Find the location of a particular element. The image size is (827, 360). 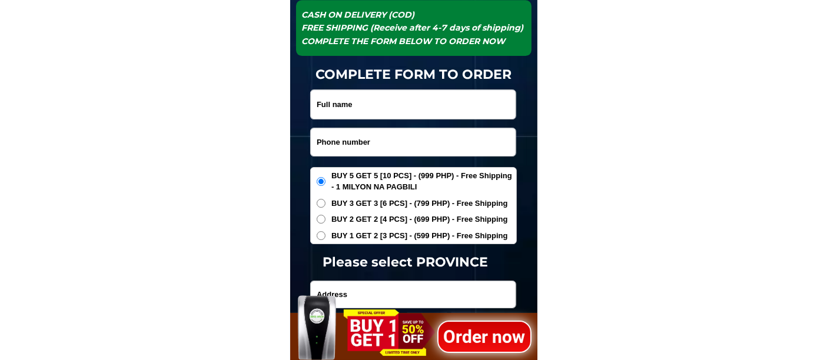

input: BUY 2 GET 2 [4 PCS] - (699 PHP) - Free Shipping is located at coordinates (321, 219).